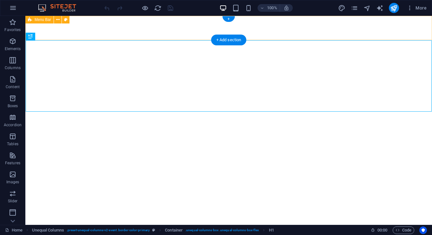 This screenshot has height=235, width=432. What do you see at coordinates (417, 8) in the screenshot?
I see `button: More` at bounding box center [417, 8].